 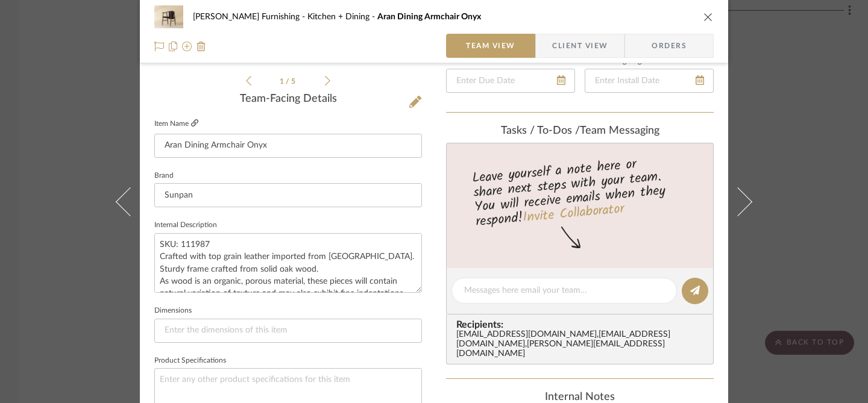 I want to click on label: Due Date, so click(x=462, y=62).